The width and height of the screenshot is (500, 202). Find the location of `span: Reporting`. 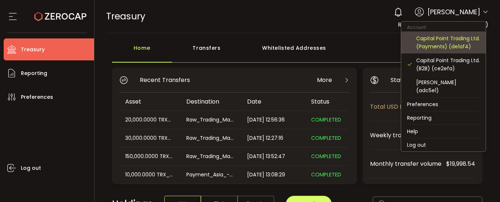

span: Reporting is located at coordinates (34, 73).